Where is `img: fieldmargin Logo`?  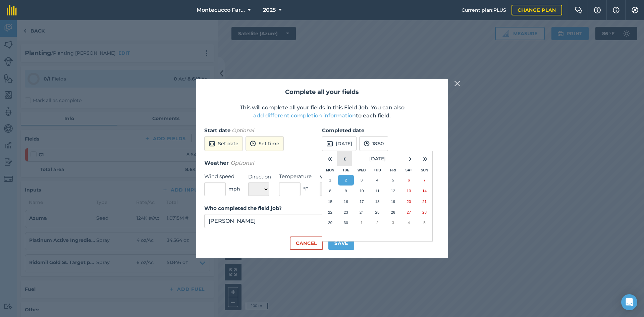
img: fieldmargin Logo is located at coordinates (12, 10).